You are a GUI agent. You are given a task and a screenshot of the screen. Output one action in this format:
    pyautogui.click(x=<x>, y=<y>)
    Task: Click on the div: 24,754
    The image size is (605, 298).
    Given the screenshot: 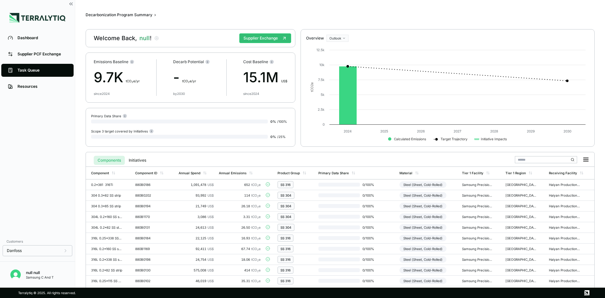 What is the action you would take?
    pyautogui.click(x=196, y=260)
    